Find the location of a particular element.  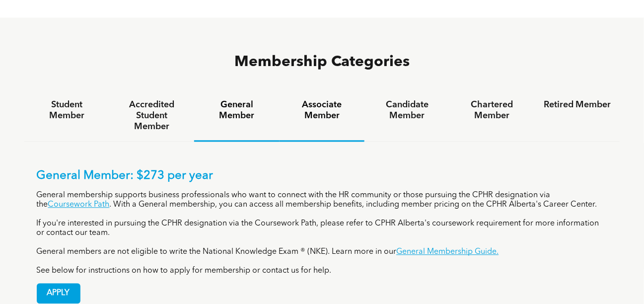

span: APPLY is located at coordinates (58, 293).